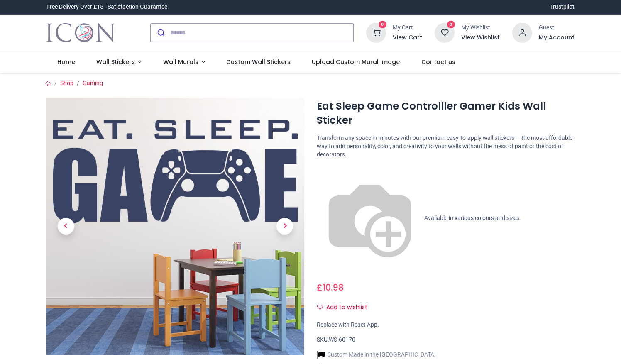 Image resolution: width=621 pixels, height=364 pixels. Describe the element at coordinates (92, 83) in the screenshot. I see `a: Gaming` at that location.